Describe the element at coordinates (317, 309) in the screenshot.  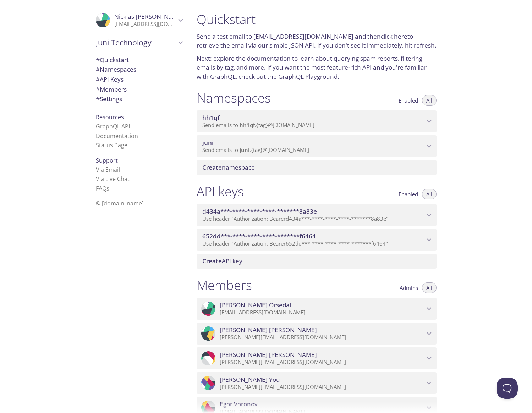
I see `div: Anders Orsedal` at that location.